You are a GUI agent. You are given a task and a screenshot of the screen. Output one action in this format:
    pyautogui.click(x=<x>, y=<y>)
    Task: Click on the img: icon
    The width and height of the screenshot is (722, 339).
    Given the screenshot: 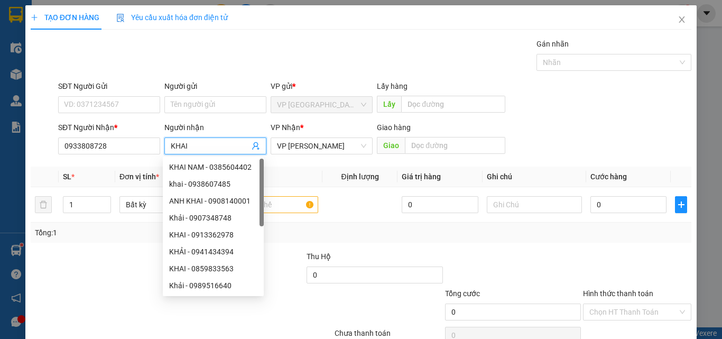 What is the action you would take?
    pyautogui.click(x=120, y=18)
    